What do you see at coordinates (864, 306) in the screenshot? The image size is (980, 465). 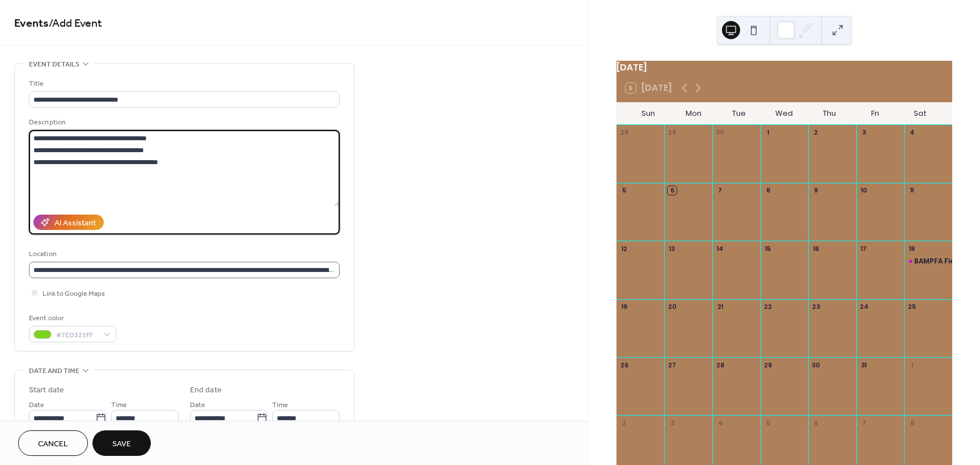 I see `div: 24` at bounding box center [864, 306].